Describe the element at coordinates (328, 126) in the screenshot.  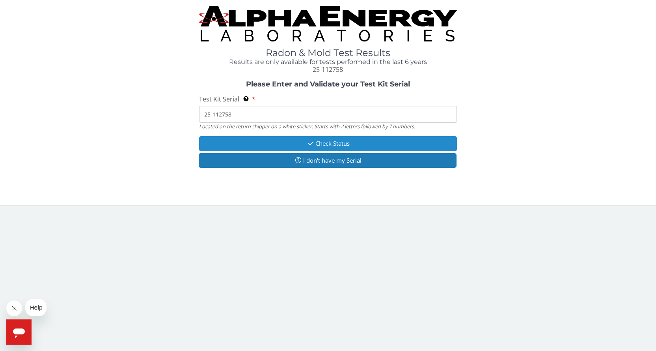
I see `div: Located on the return shipper on a white sticker. Starts with 2 letters followed by 7 numbers.` at that location.